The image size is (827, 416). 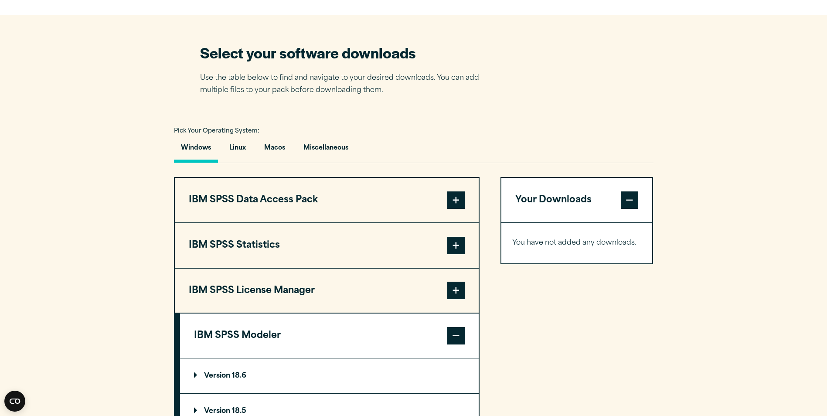 I want to click on p: Version 18.5, so click(x=220, y=411).